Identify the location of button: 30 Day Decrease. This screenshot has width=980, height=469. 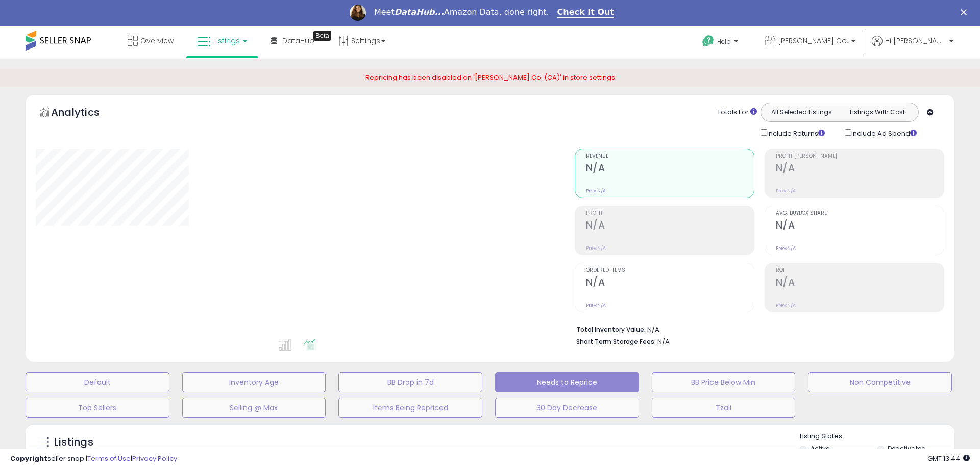
(567, 407).